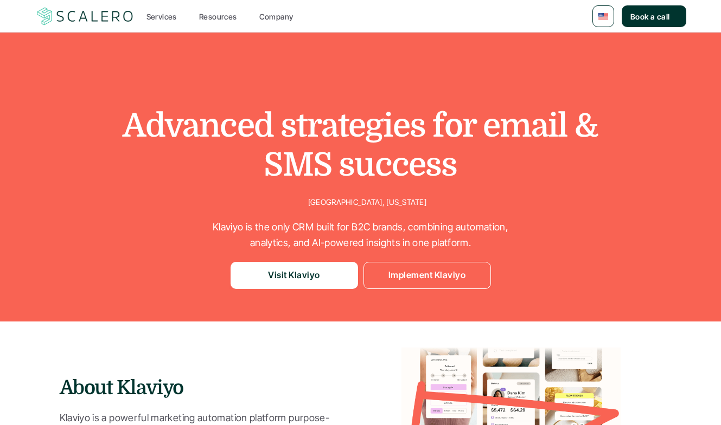 Image resolution: width=721 pixels, height=425 pixels. I want to click on a: Book a call, so click(654, 16).